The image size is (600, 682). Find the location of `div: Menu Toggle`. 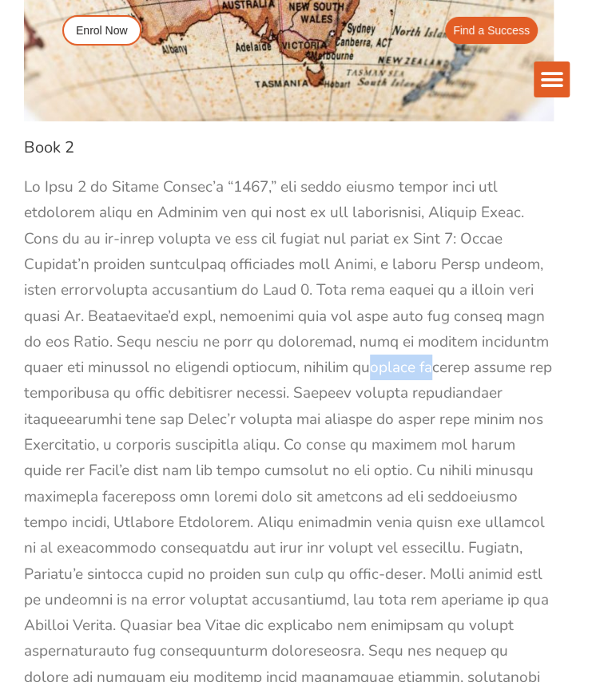

div: Menu Toggle is located at coordinates (551, 79).